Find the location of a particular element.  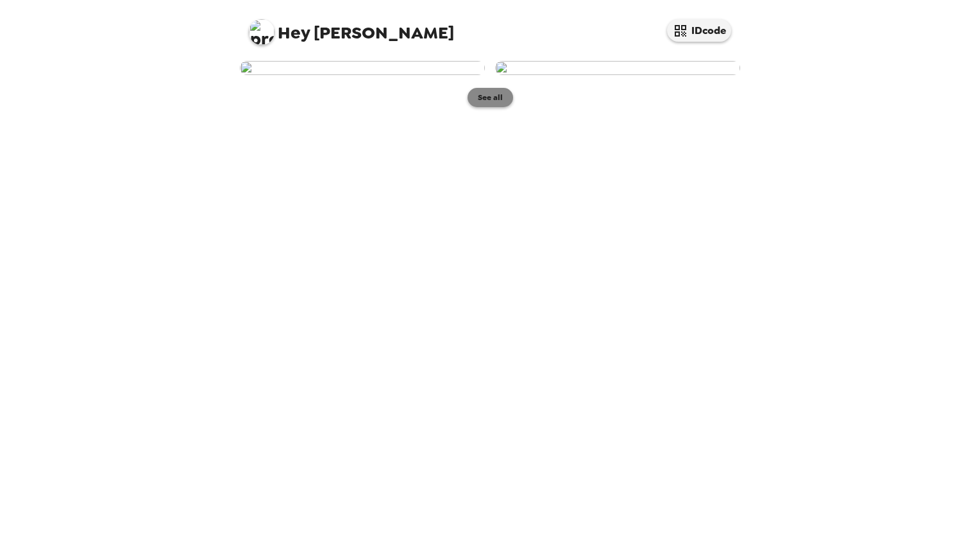

button: See all is located at coordinates (490, 98).